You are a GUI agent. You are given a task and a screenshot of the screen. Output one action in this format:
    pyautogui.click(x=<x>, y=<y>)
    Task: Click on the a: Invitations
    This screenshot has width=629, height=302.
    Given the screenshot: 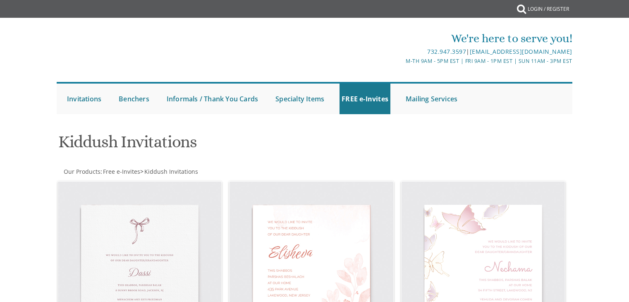 What is the action you would take?
    pyautogui.click(x=84, y=99)
    